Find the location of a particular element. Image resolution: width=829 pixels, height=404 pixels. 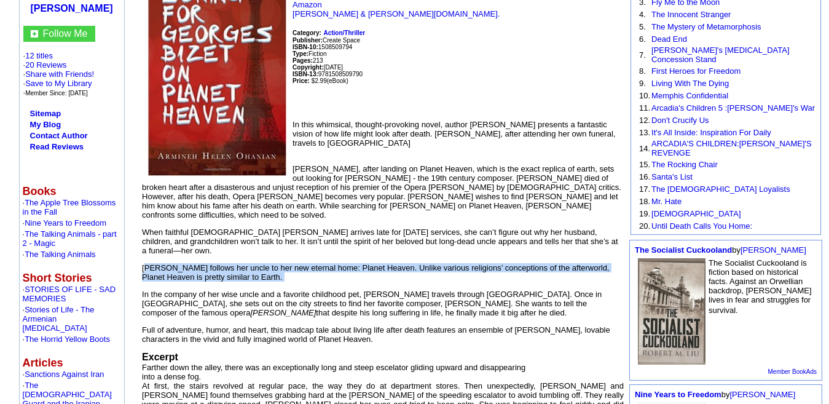

font: 14. is located at coordinates (645, 148).